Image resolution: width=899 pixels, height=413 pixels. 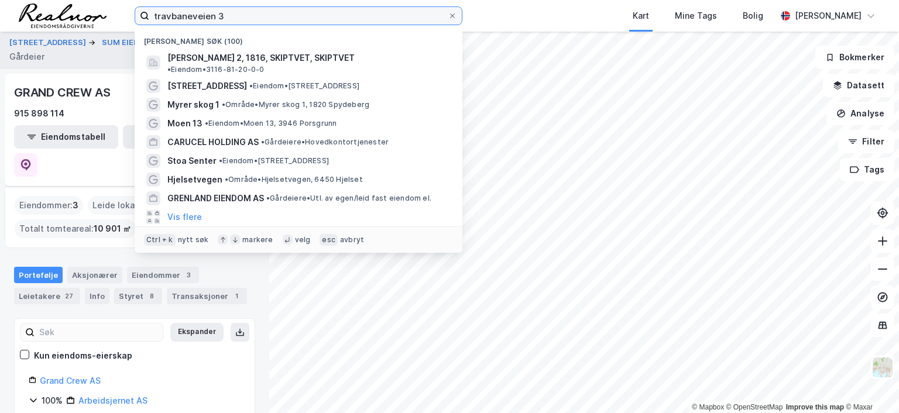 What do you see at coordinates (197, 332) in the screenshot?
I see `button: Ekspander` at bounding box center [197, 332].